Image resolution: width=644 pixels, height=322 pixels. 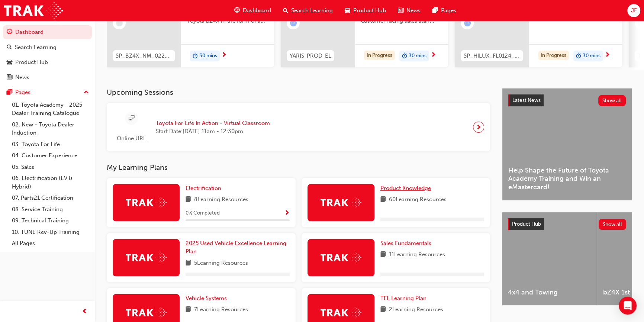 I want to click on span: Show Progress, so click(x=287, y=213).